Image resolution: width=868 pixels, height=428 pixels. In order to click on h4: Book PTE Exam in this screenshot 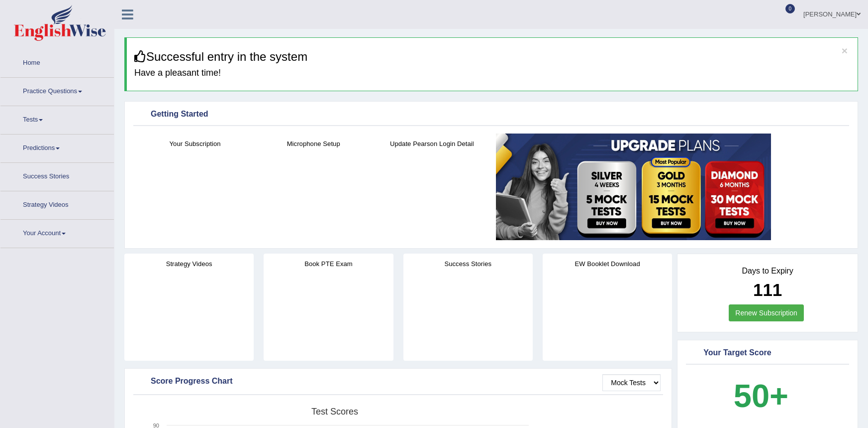, I will do `click(328, 263)`.